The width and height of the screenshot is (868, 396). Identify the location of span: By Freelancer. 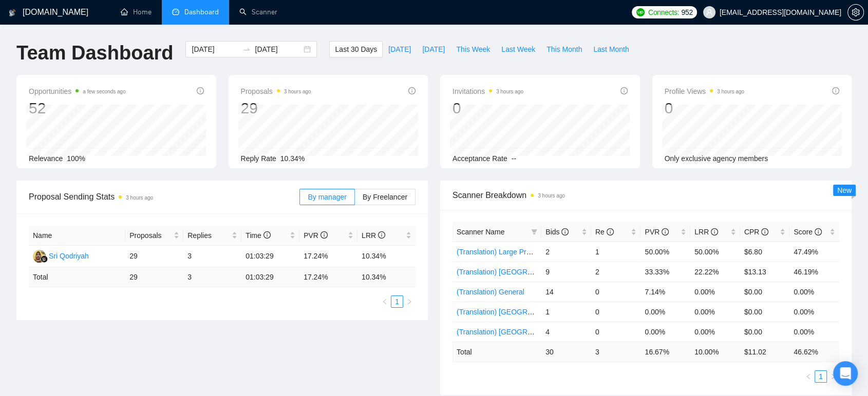
(385, 197).